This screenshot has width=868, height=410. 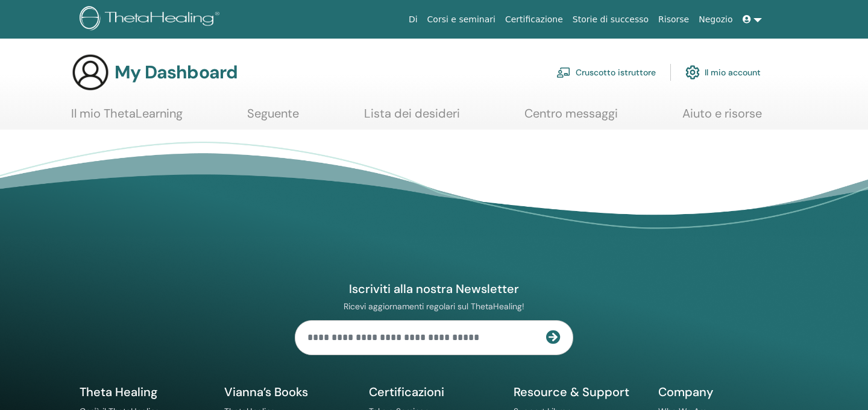 What do you see at coordinates (570, 118) in the screenshot?
I see `a: Centro messaggi` at bounding box center [570, 118].